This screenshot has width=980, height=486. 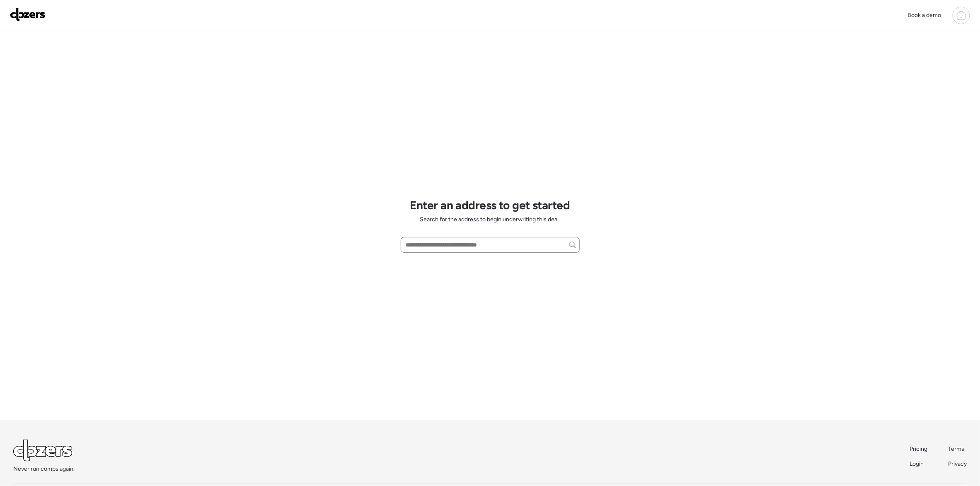 I want to click on span: Login, so click(x=916, y=464).